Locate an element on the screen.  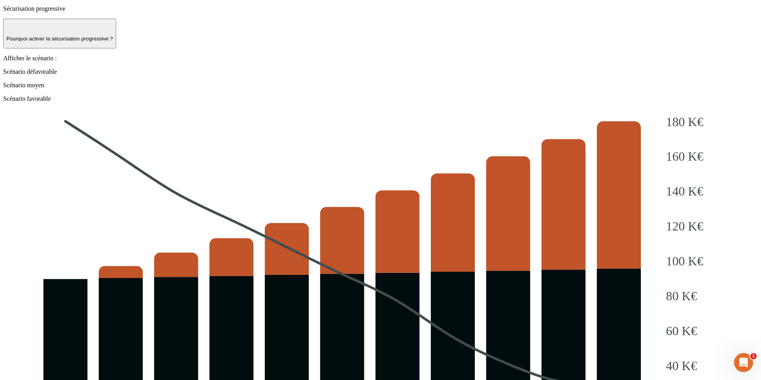
tspan: 40 K€ is located at coordinates (681, 365).